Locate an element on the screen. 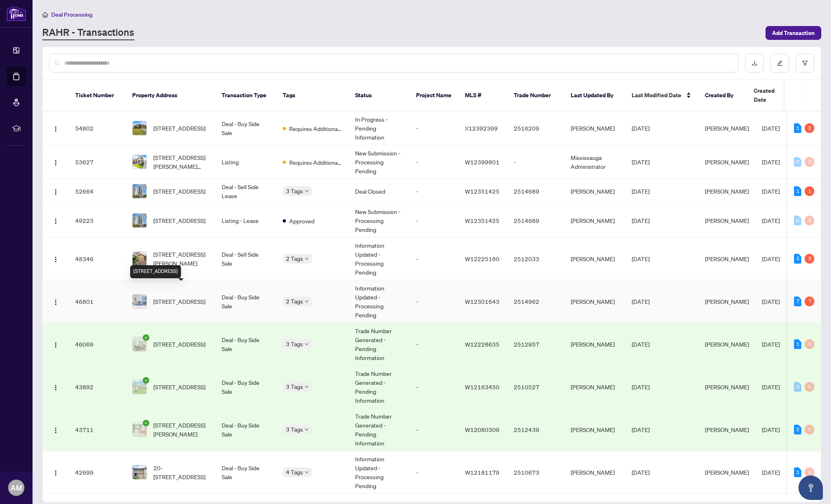 This screenshot has height=504, width=831. td: 43711 is located at coordinates (97, 430).